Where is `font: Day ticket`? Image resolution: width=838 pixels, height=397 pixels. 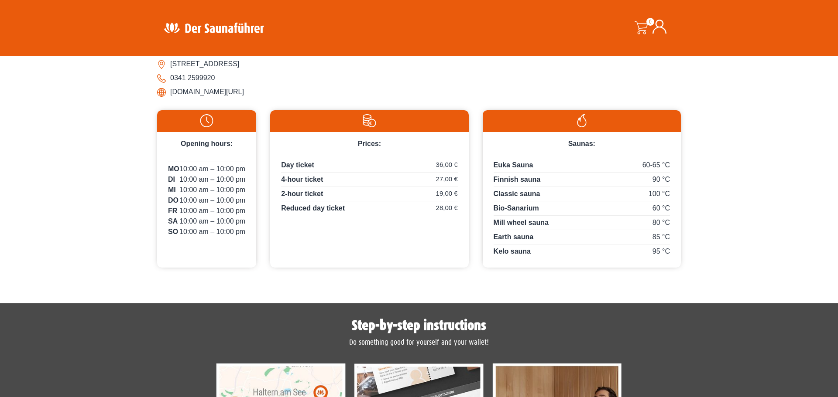 font: Day ticket is located at coordinates (298, 165).